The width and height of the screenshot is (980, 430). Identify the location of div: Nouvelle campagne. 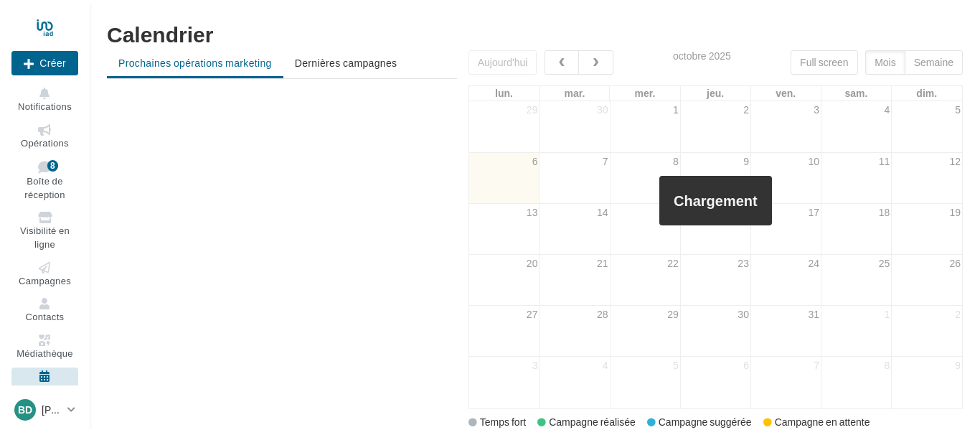
(45, 63).